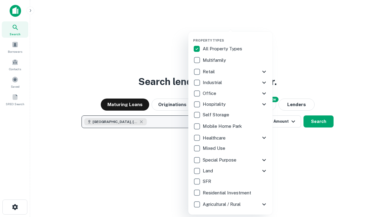 This screenshot has height=217, width=385. What do you see at coordinates (231, 72) in the screenshot?
I see `div: Retail` at bounding box center [231, 72].